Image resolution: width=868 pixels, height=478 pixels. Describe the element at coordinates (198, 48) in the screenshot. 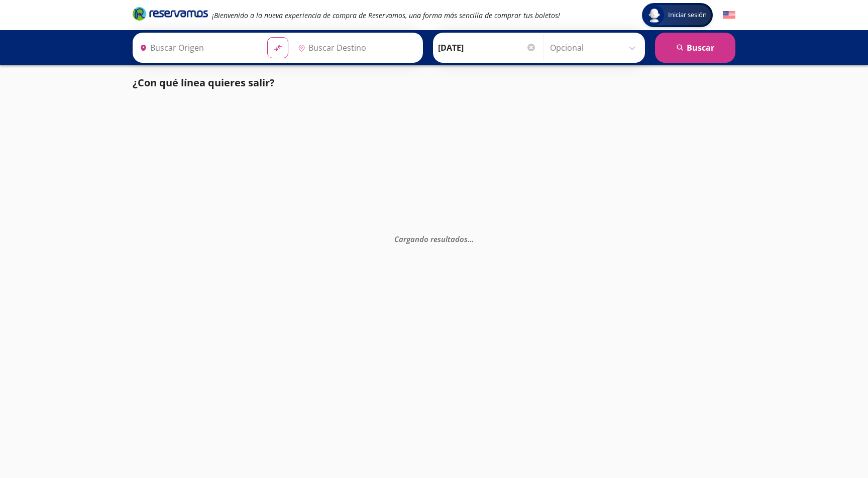

I see `input: Buscar Origen` at that location.